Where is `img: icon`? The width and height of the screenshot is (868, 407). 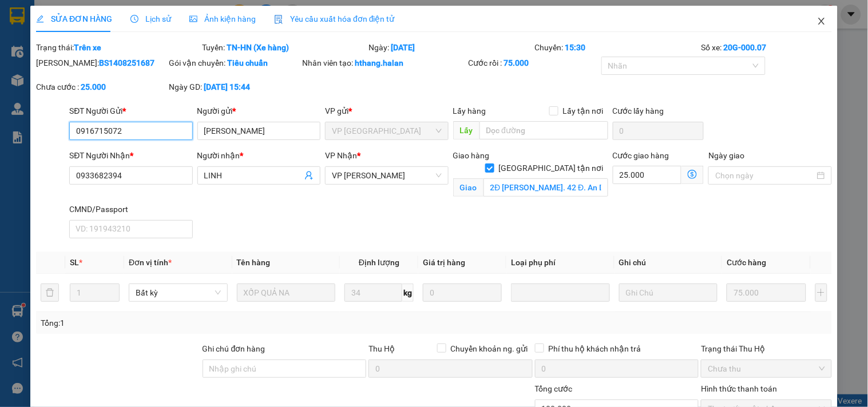 img: icon is located at coordinates (278, 19).